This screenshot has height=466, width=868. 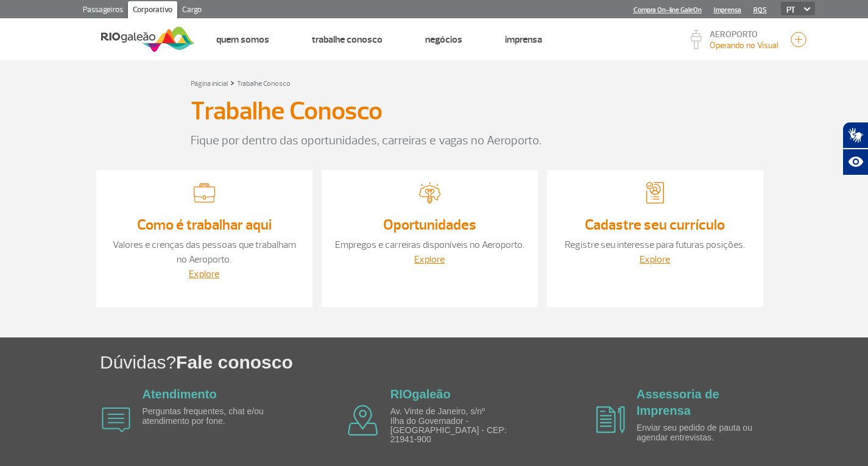 I want to click on p: Perguntas frequentes, chat e/ou atendimento por fone., so click(x=213, y=416).